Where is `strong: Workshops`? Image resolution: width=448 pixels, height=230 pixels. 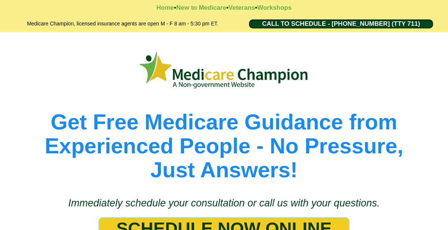
strong: Workshops is located at coordinates (275, 7).